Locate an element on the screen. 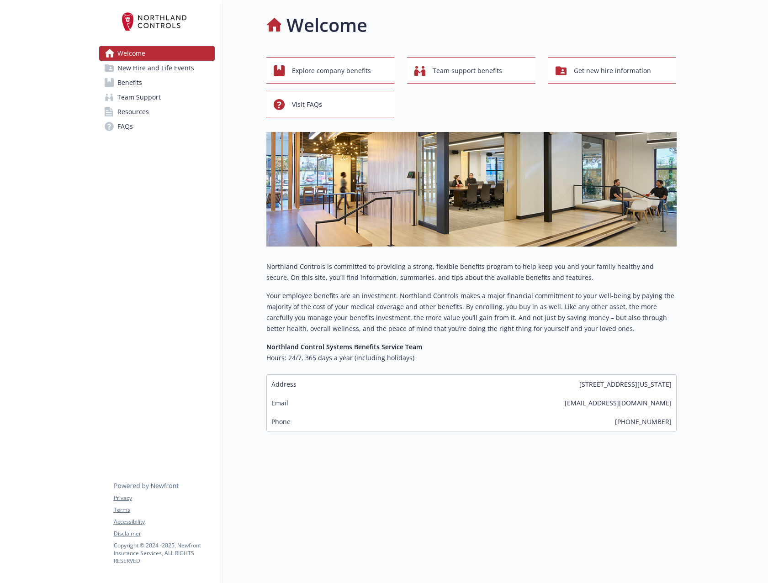  h1: Welcome is located at coordinates (327, 25).